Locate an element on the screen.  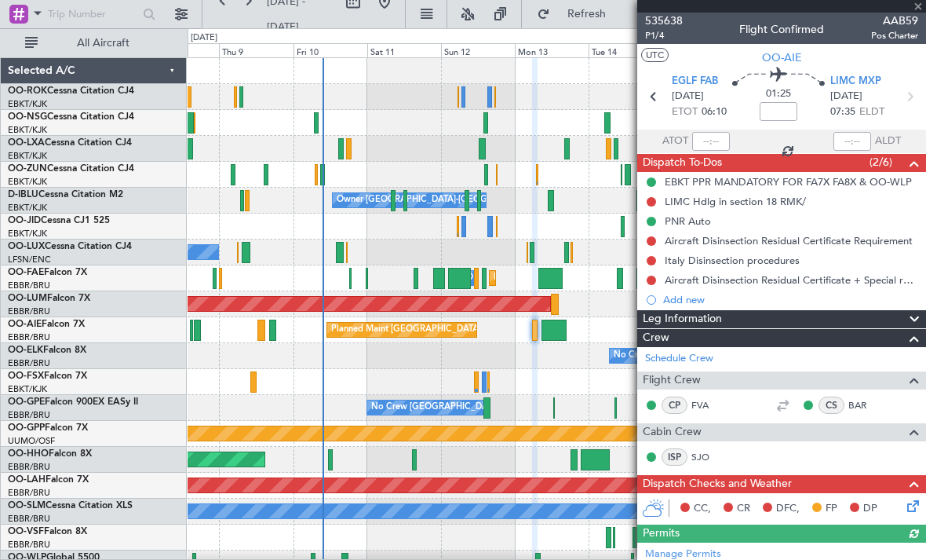
button: All Aircraft is located at coordinates (93, 43).